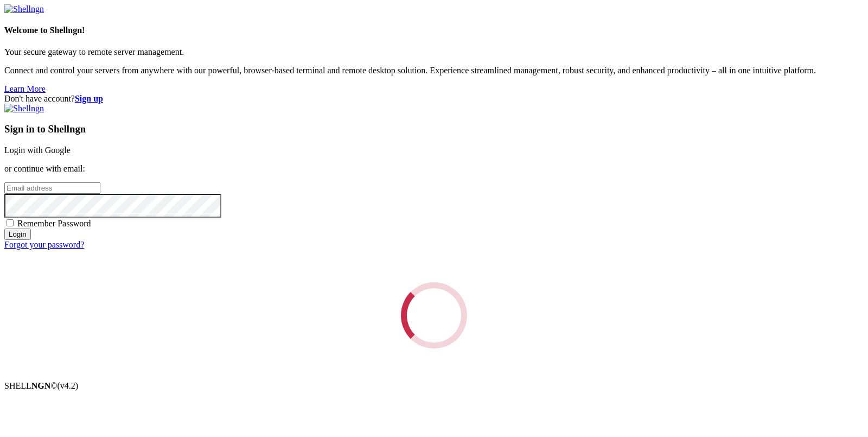 The width and height of the screenshot is (868, 437). I want to click on a: Login with Google, so click(37, 150).